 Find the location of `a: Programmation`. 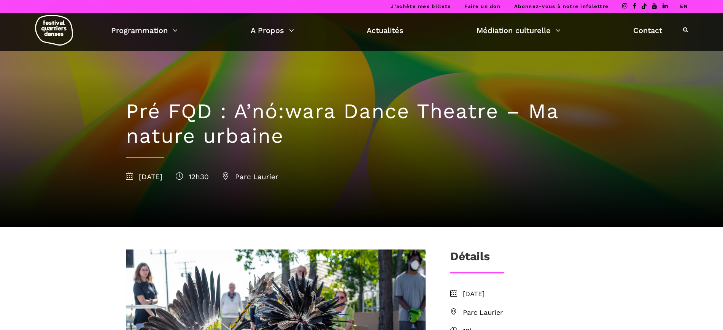

a: Programmation is located at coordinates (144, 30).